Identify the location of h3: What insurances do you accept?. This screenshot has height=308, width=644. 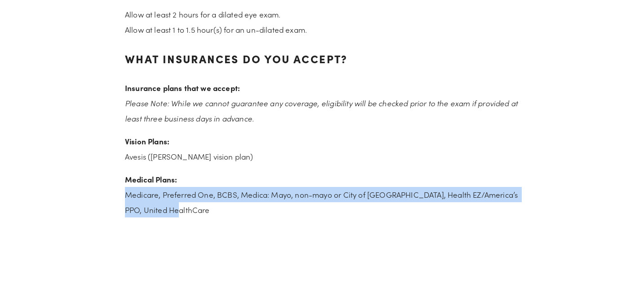
(322, 59).